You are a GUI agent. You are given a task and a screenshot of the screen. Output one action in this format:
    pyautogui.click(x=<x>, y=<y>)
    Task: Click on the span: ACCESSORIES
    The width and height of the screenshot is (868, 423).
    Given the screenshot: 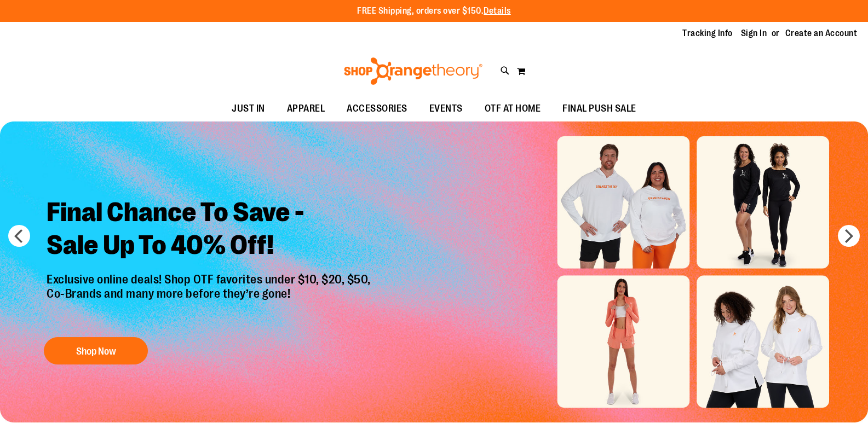 What is the action you would take?
    pyautogui.click(x=377, y=109)
    